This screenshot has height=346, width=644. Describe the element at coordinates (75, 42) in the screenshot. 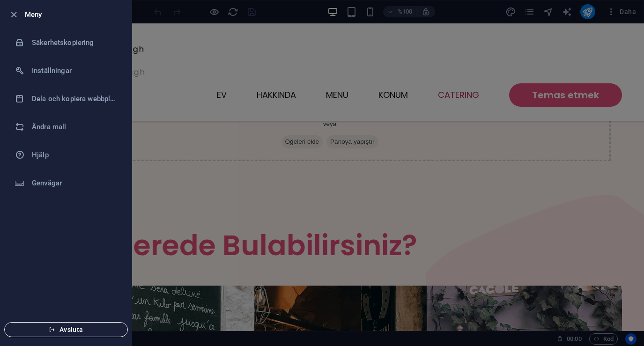

I see `h6: Säkerhetskopiering` at that location.